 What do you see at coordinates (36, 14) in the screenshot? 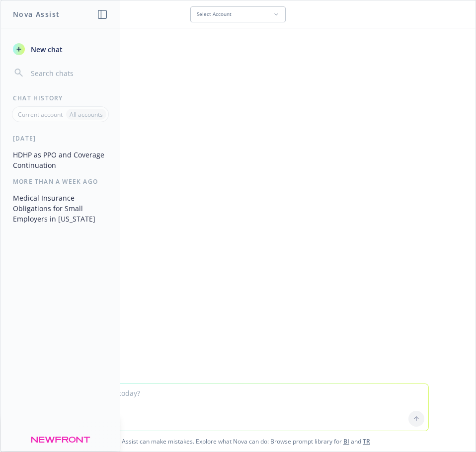
I see `h1: Nova Assist` at bounding box center [36, 14].